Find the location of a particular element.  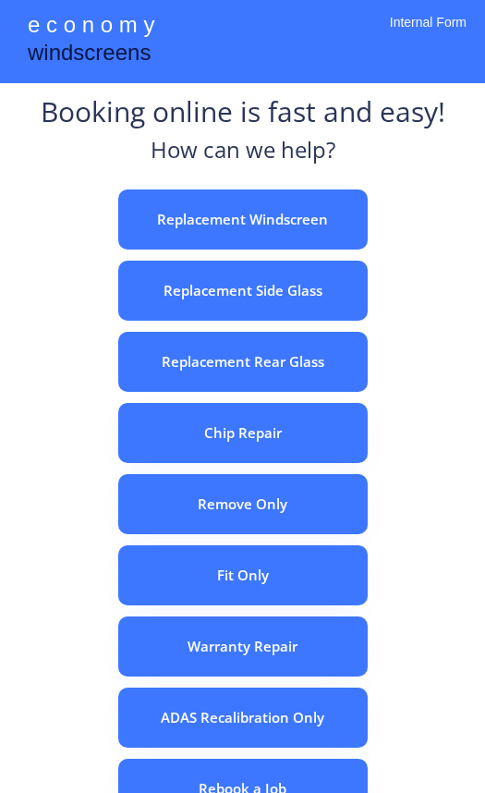

div: Internal Form is located at coordinates (428, 34).